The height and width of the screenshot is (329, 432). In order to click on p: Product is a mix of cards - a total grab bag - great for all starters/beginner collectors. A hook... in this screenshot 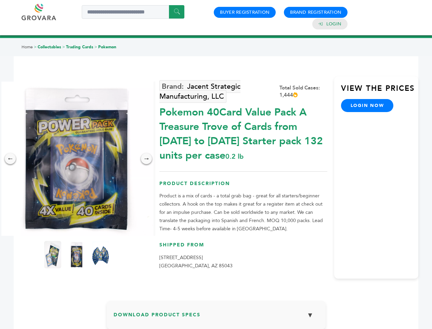, I will do `click(243, 212)`.